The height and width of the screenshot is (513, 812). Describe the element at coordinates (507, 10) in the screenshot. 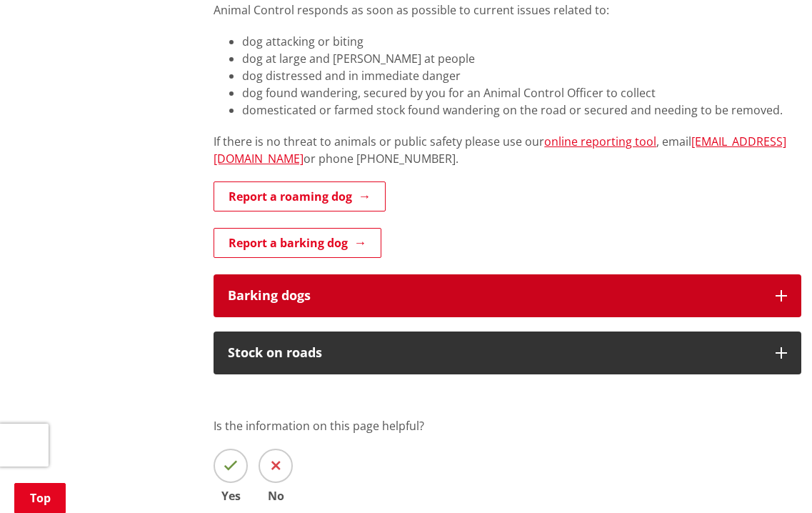

I see `p: Animal Control responds as soon as possible to current issues related to:` at that location.